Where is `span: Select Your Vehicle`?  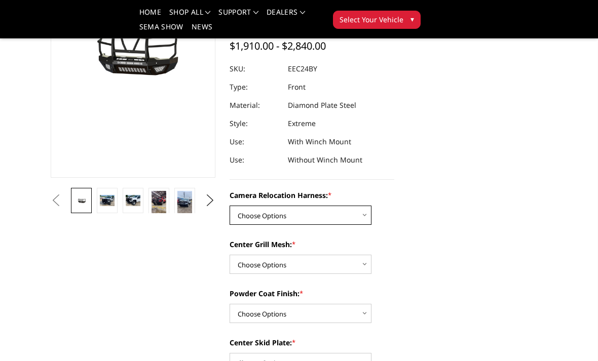 span: Select Your Vehicle is located at coordinates (371, 19).